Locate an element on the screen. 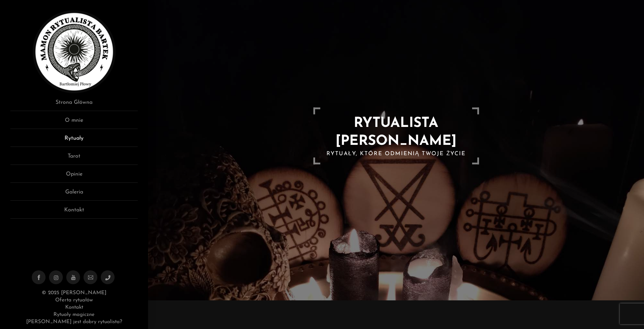 The width and height of the screenshot is (644, 329). img: Rytualista Bartek is located at coordinates (74, 52).